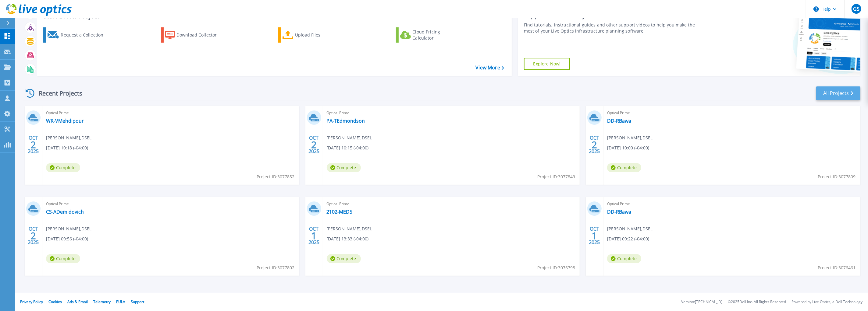  I want to click on a: EULA, so click(120, 301).